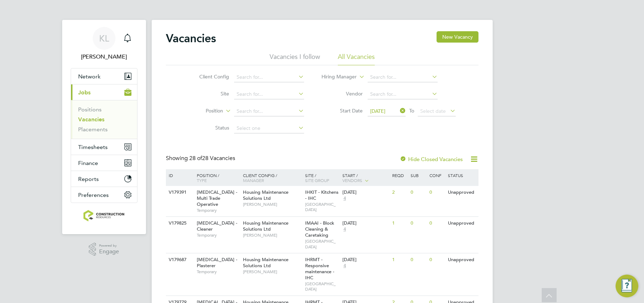 This screenshot has height=303, width=644. Describe the element at coordinates (180, 192) in the screenshot. I see `div: V179391` at that location.